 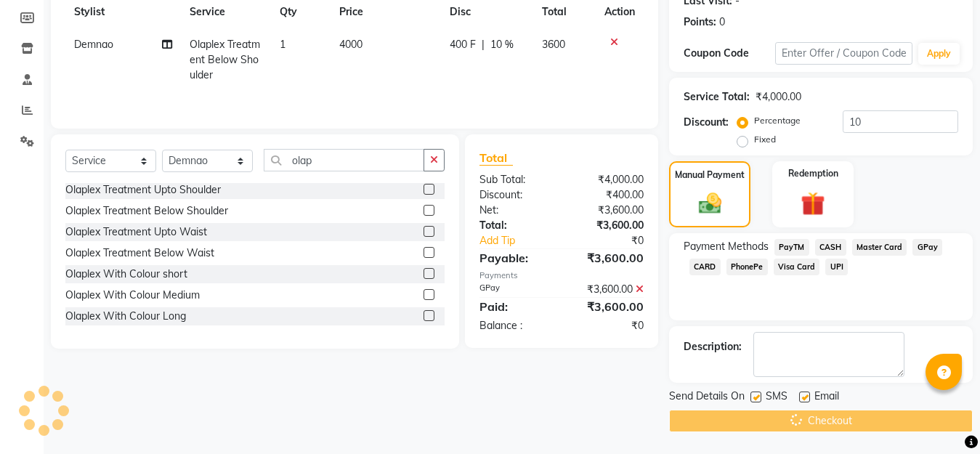 I want to click on div: Coupon Code, so click(x=730, y=53).